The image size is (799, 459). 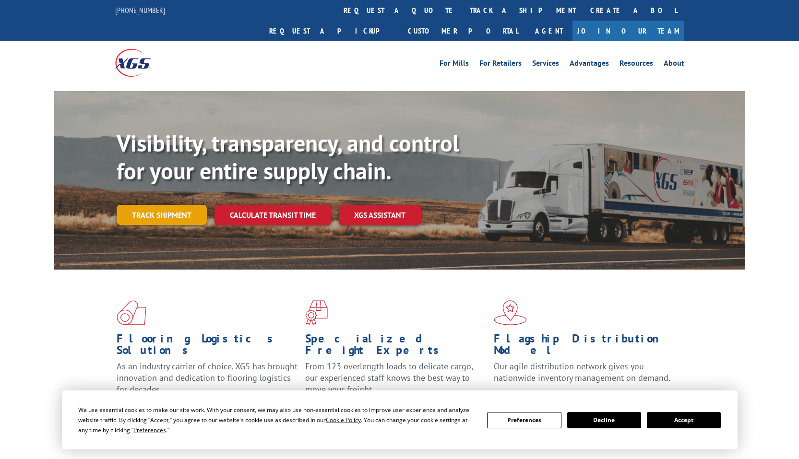 What do you see at coordinates (546, 65) in the screenshot?
I see `a: Services` at bounding box center [546, 65].